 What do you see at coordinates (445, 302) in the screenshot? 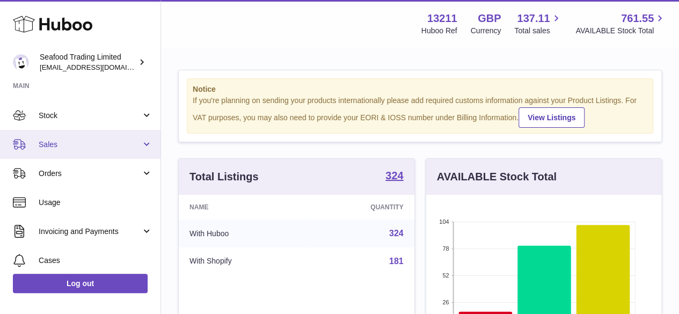
I see `text: 26` at bounding box center [445, 302].